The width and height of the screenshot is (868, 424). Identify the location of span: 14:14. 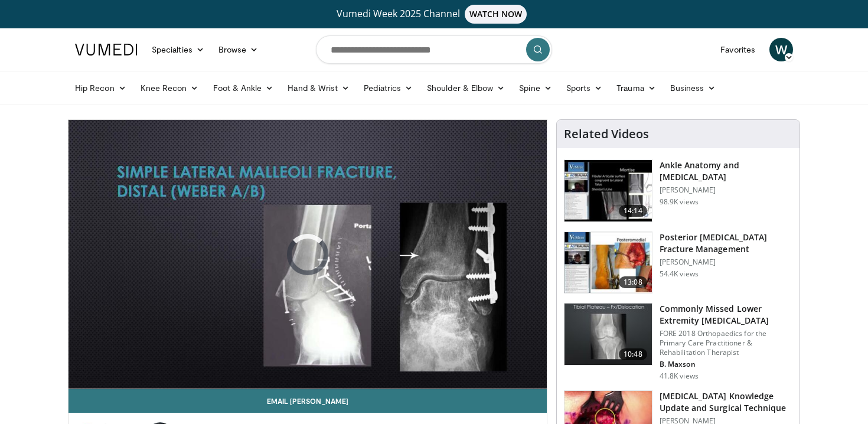
(633, 211).